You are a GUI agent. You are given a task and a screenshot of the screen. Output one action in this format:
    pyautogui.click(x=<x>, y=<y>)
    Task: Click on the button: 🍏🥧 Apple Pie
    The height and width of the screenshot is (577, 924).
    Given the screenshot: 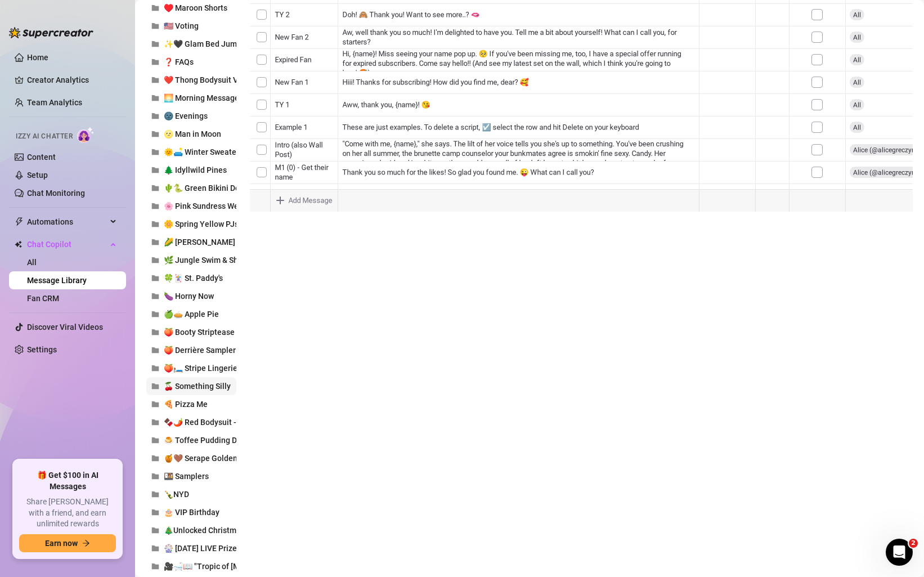 What is the action you would take?
    pyautogui.click(x=191, y=314)
    